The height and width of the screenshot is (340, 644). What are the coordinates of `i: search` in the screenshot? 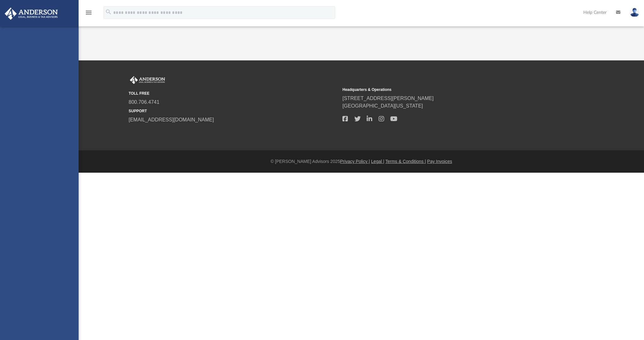 It's located at (108, 12).